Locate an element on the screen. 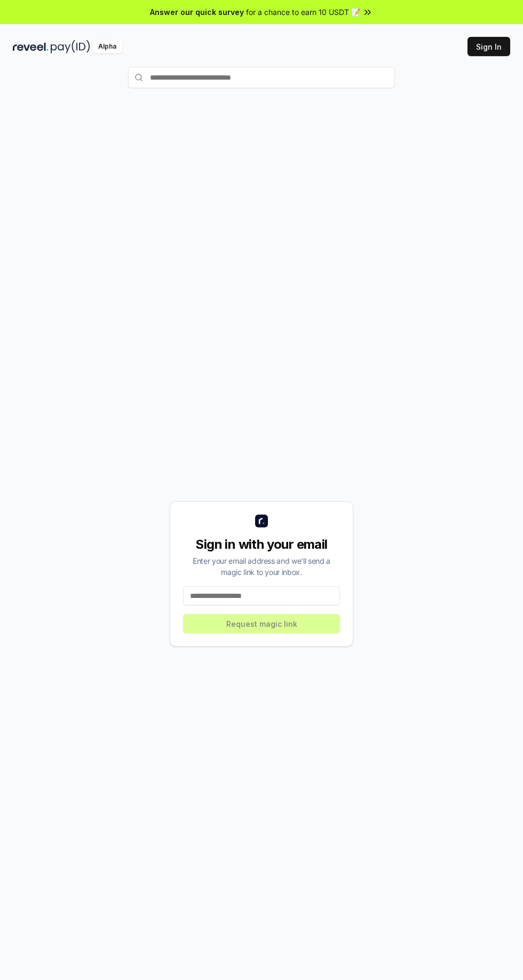 The image size is (523, 980). img: logo_small is located at coordinates (262, 521).